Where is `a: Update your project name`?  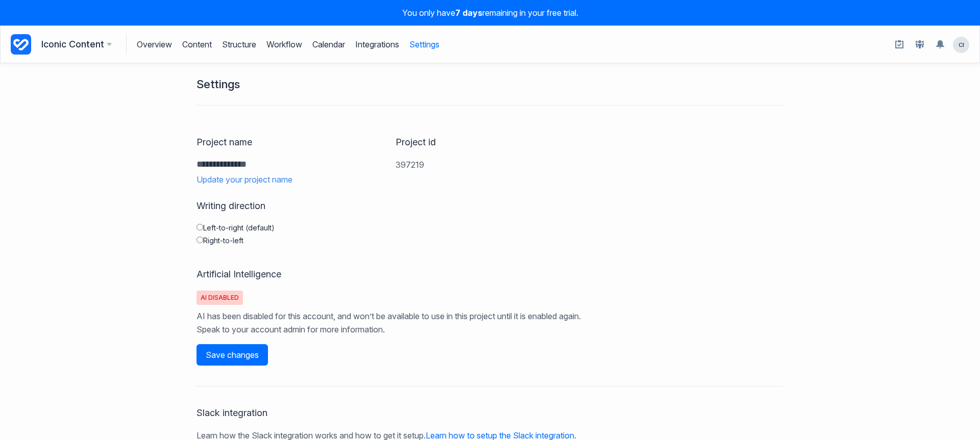
a: Update your project name is located at coordinates (291, 179).